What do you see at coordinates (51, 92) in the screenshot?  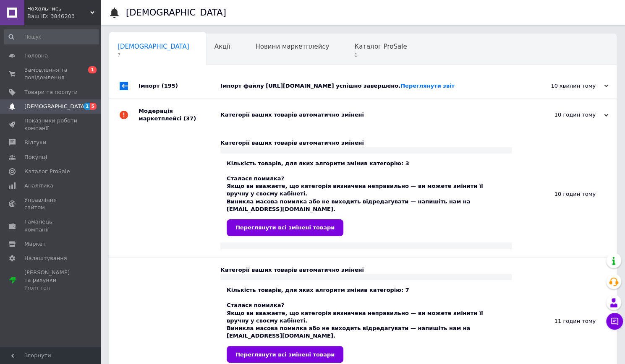 I see `span: Товари та послуги` at bounding box center [51, 92].